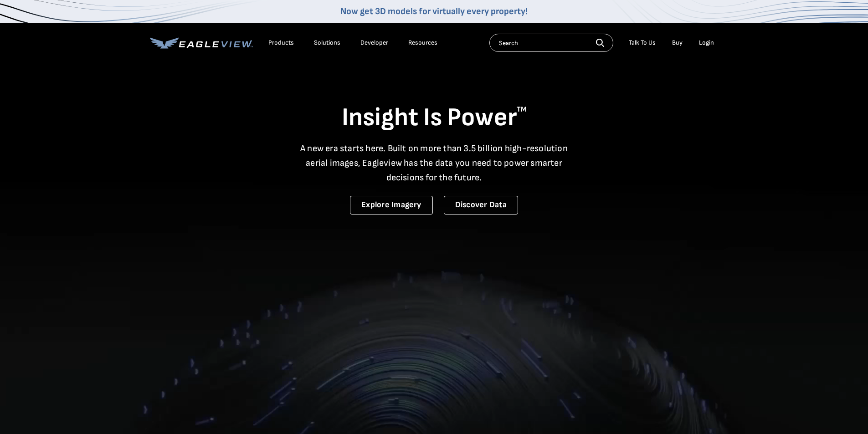  What do you see at coordinates (706, 43) in the screenshot?
I see `div: Login` at bounding box center [706, 43].